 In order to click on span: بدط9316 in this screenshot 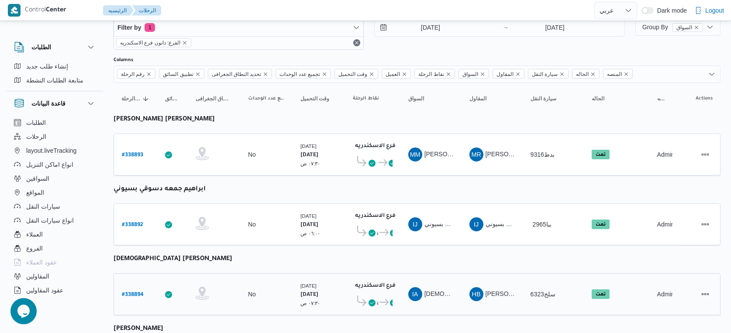, I will do `click(543, 155)`.